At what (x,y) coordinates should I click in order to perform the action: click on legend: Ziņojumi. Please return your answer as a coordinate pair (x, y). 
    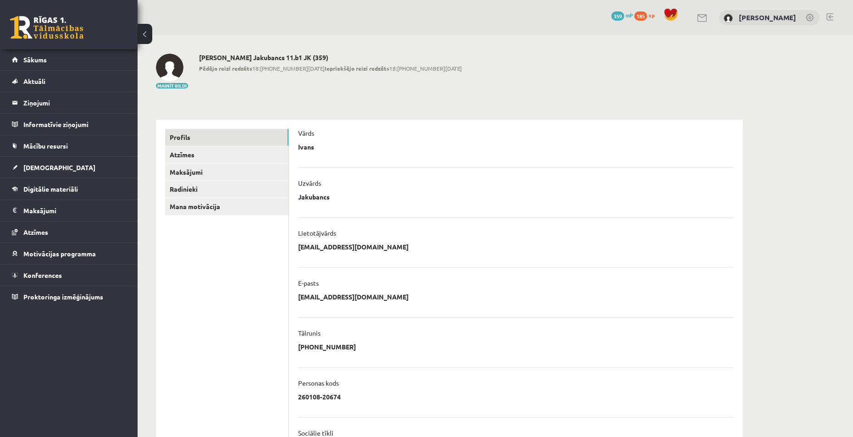
    Looking at the image, I should click on (75, 103).